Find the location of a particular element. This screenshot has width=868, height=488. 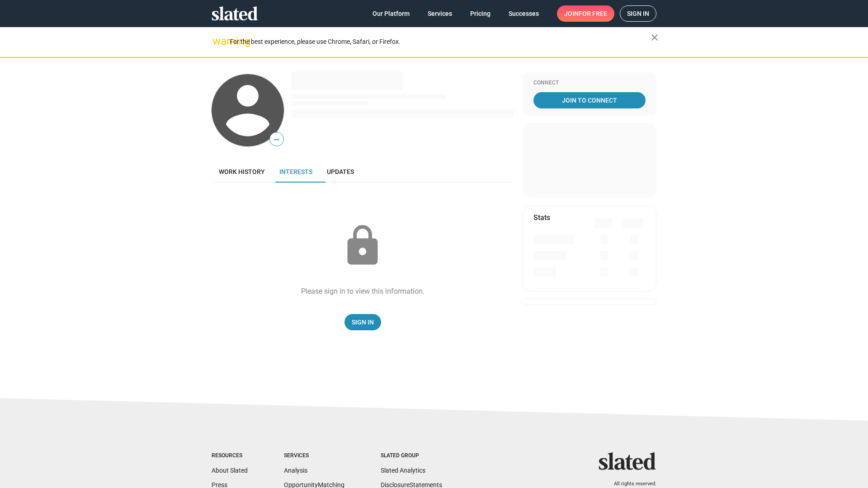

a: Work history is located at coordinates (242, 172).